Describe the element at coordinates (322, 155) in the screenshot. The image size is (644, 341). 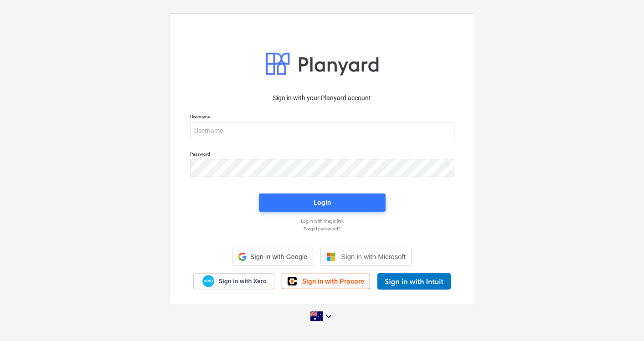
I see `p: Password` at that location.